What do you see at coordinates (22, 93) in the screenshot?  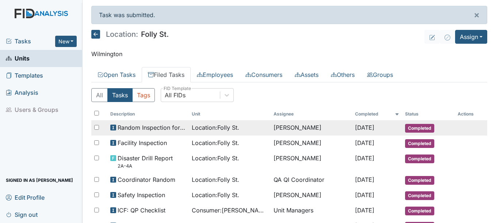 I see `span: Analysis` at bounding box center [22, 93].